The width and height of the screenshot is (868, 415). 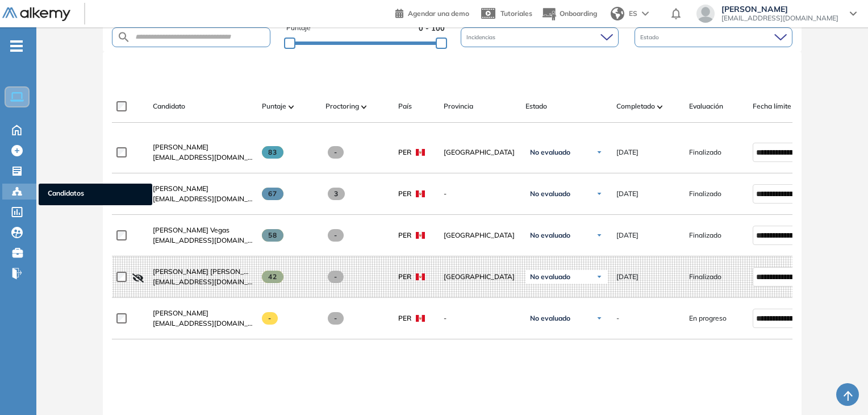 What do you see at coordinates (124, 37) in the screenshot?
I see `img: SEARCH_ALT` at bounding box center [124, 37].